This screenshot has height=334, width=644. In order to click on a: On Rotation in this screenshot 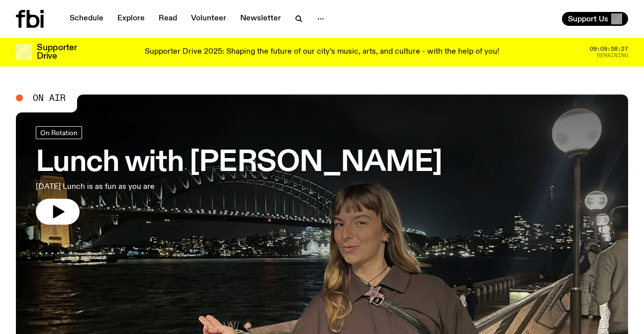, I will do `click(59, 133)`.